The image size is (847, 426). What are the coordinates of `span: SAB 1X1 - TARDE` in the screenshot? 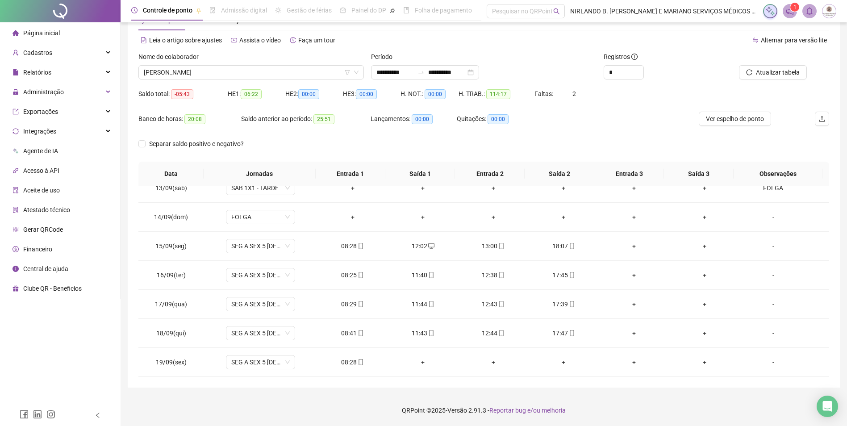 It's located at (260, 188).